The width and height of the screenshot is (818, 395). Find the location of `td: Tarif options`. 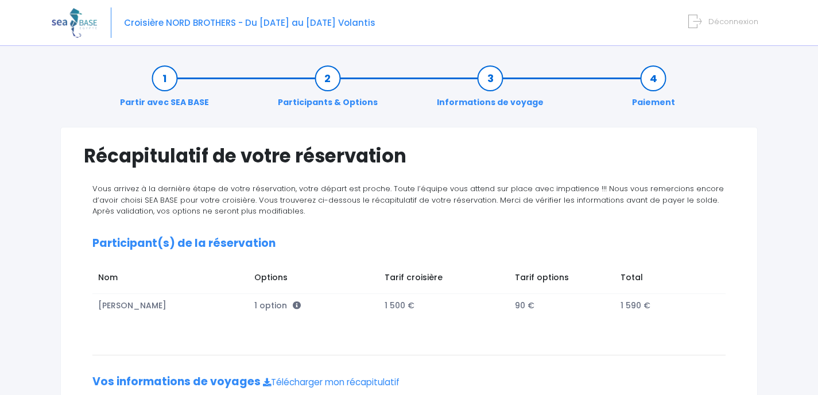

td: Tarif options is located at coordinates (562, 280).